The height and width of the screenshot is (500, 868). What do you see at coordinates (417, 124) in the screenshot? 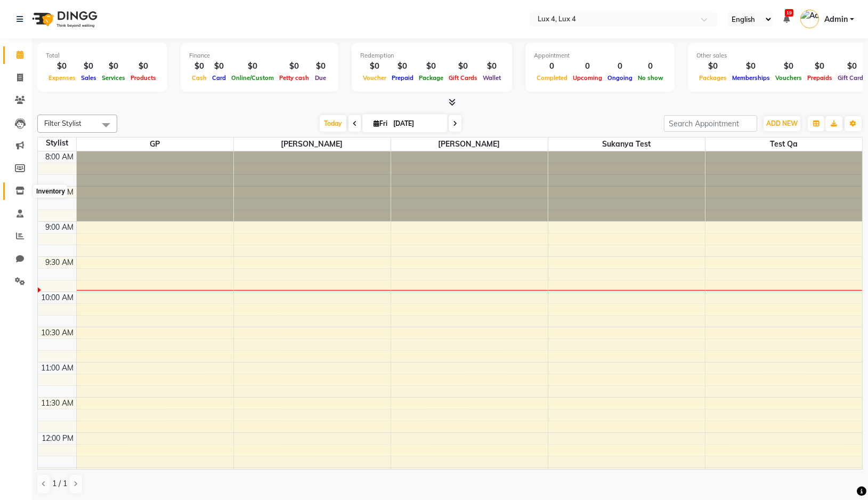
I see `input: 2025-10-03` at bounding box center [417, 124].